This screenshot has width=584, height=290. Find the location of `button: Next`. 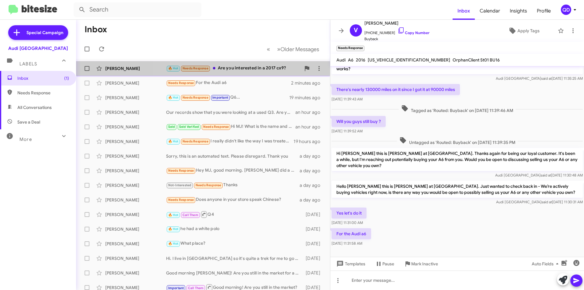

button: Next is located at coordinates (298, 49).